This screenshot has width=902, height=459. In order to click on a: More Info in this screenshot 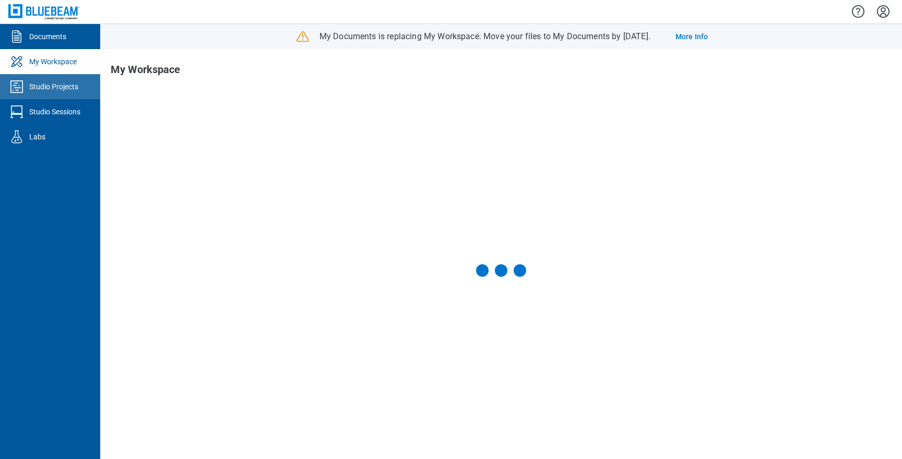, I will do `click(692, 37)`.